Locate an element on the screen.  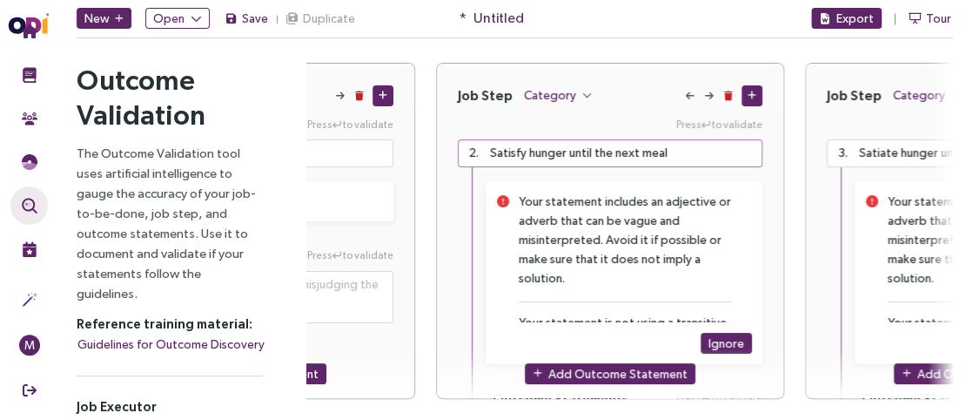
img: Actions is located at coordinates (30, 299).